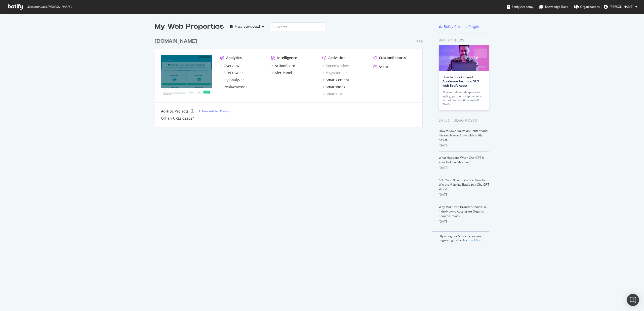  I want to click on div: Pro, so click(420, 41).